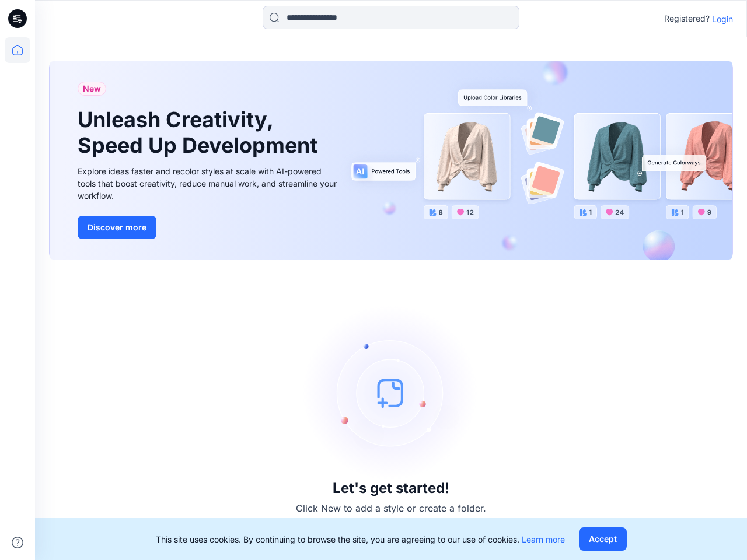 The height and width of the screenshot is (560, 747). Describe the element at coordinates (391, 393) in the screenshot. I see `img: empty-state-image.svg` at that location.